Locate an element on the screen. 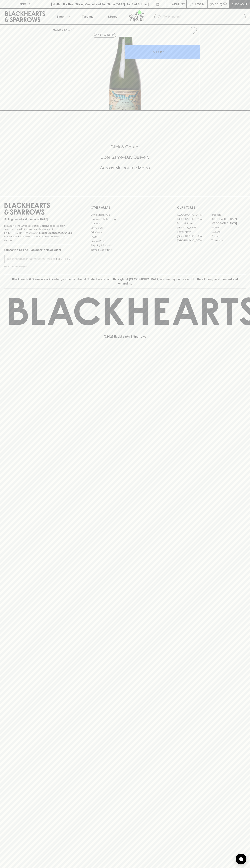  p: $0.00 is located at coordinates (214, 4).